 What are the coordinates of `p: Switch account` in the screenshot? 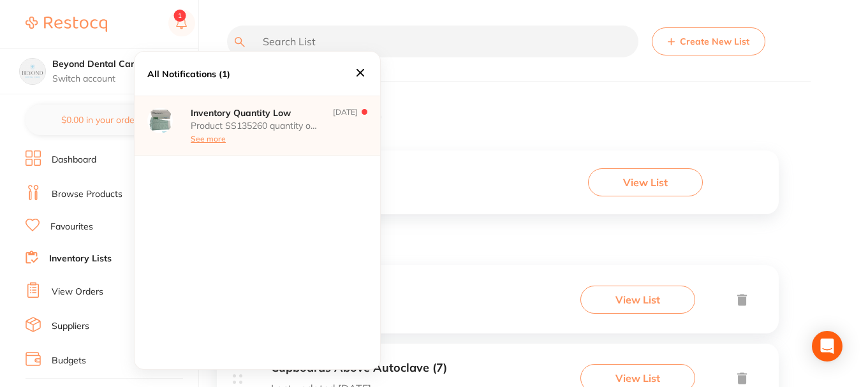 It's located at (117, 79).